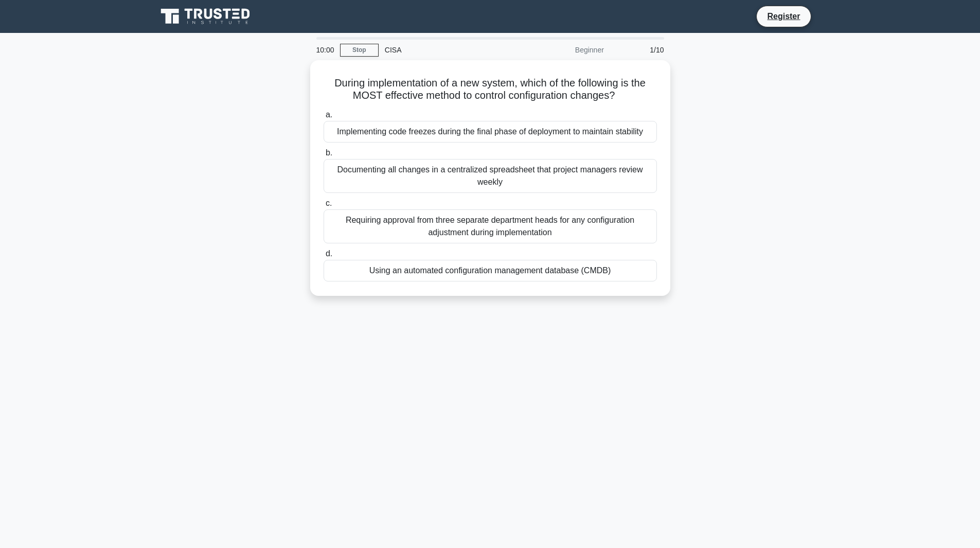 This screenshot has width=980, height=548. What do you see at coordinates (490, 90) in the screenshot?
I see `h5: During implementation of a new system, which of the following is the MOST effective method to con...` at bounding box center [490, 90].